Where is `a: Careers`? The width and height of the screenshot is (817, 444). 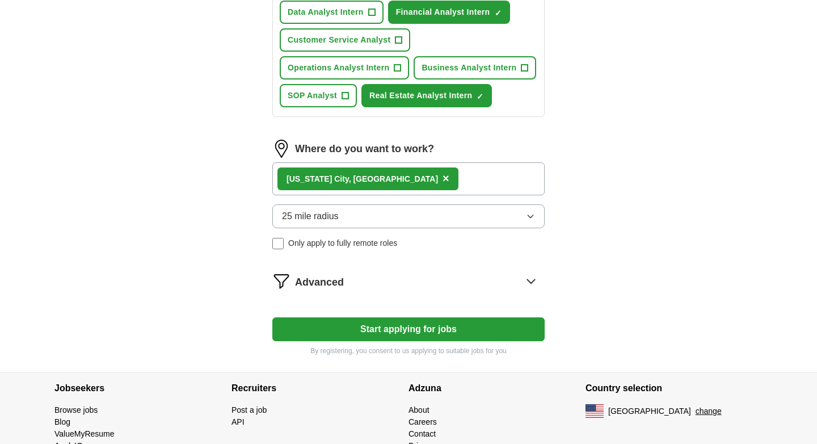
a: Careers is located at coordinates (423, 422).